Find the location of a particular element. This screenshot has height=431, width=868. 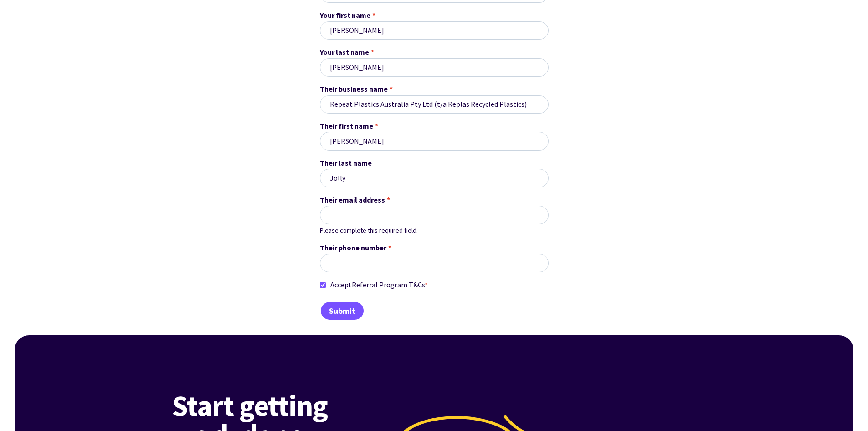

span: Accept is located at coordinates (379, 285).